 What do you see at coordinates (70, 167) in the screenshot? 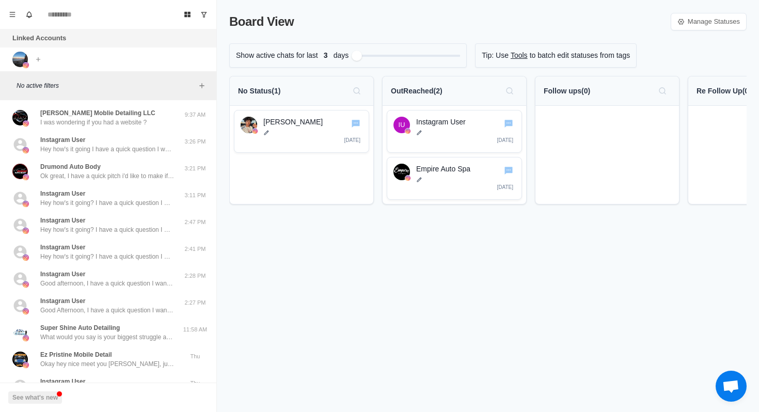
I see `p: Drumond Auto Body` at bounding box center [70, 167].